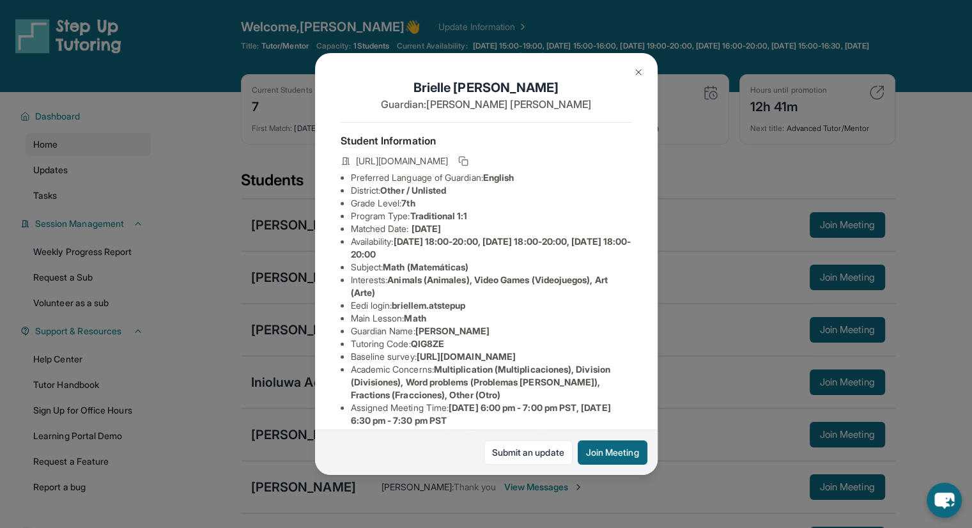 The width and height of the screenshot is (972, 528). What do you see at coordinates (413, 190) in the screenshot?
I see `span: Other / Unlisted` at bounding box center [413, 190].